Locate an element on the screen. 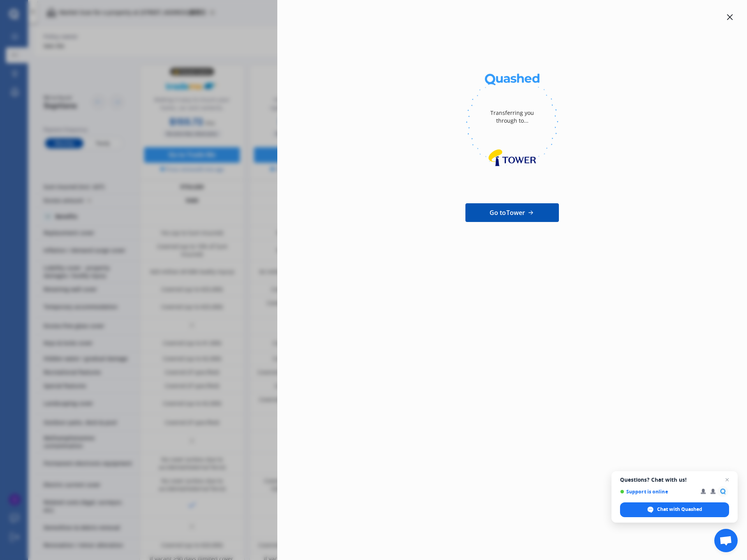 This screenshot has height=560, width=747. a: Go toTower is located at coordinates (512, 212).